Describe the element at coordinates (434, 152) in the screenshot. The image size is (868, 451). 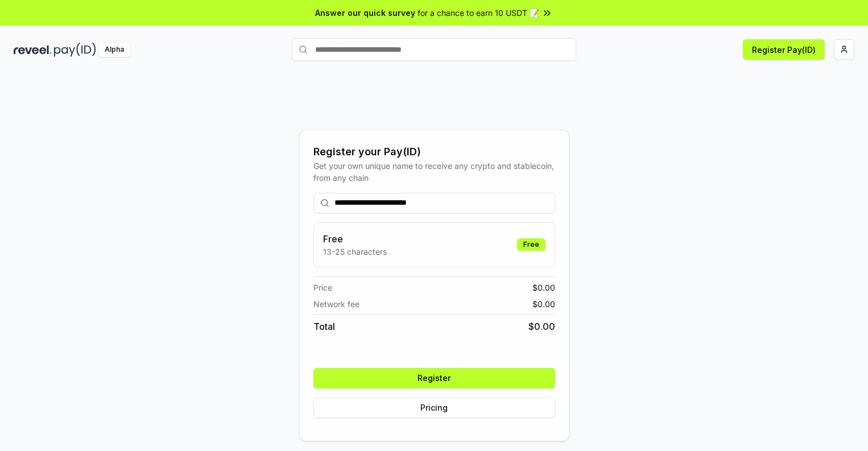
I see `div: Register your Pay(ID)` at that location.